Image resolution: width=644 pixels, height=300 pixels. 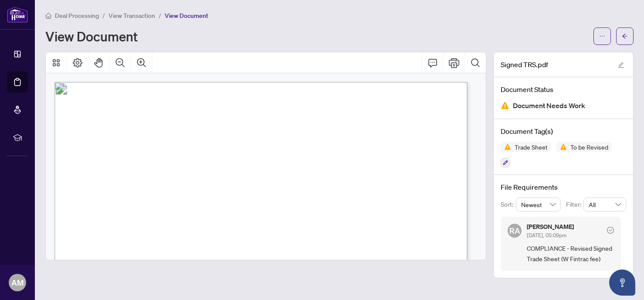 I want to click on span: To be Revised, so click(x=589, y=147).